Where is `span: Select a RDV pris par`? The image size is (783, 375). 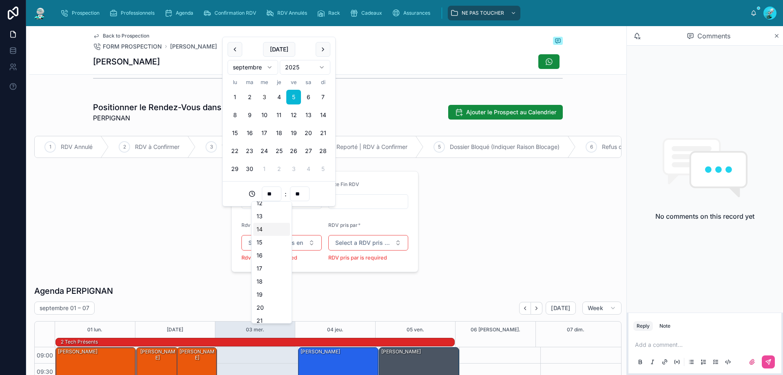
span: Select a RDV pris par is located at coordinates (363, 243).